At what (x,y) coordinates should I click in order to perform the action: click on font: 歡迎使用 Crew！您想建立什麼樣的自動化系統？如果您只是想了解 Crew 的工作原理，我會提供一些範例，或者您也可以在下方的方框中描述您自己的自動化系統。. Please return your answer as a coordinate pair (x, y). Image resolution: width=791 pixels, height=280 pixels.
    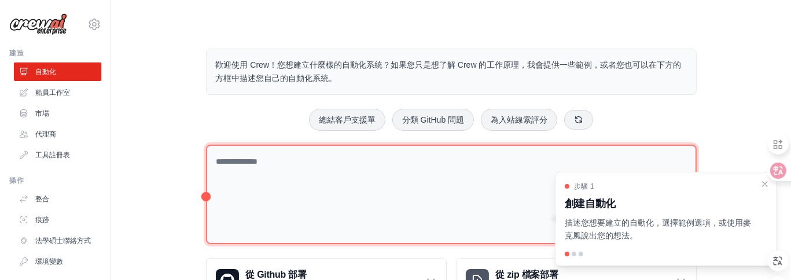
    Looking at the image, I should click on (448, 71).